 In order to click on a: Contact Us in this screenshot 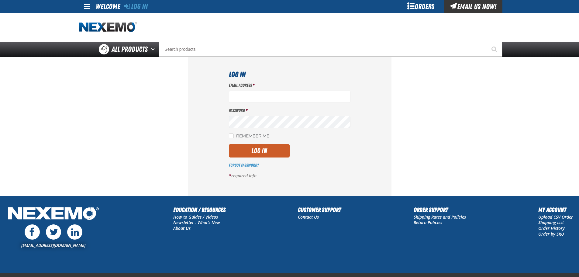, I will do `click(308, 217)`.